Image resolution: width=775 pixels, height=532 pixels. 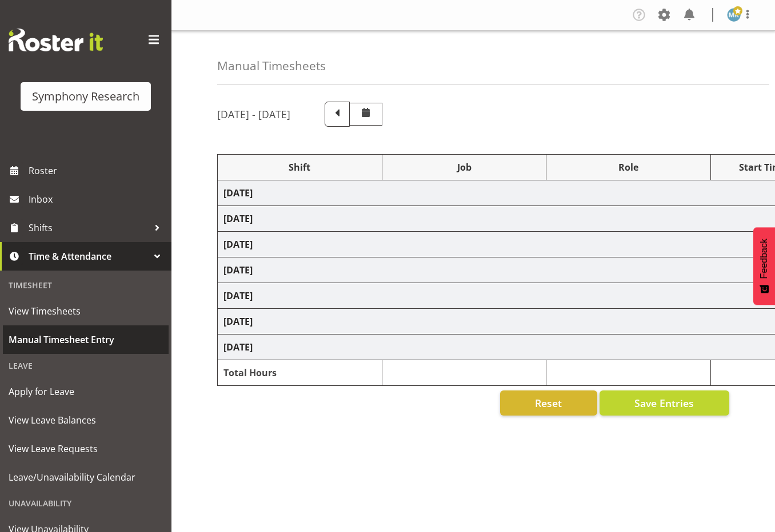 What do you see at coordinates (86, 285) in the screenshot?
I see `div: Timesheet` at bounding box center [86, 285].